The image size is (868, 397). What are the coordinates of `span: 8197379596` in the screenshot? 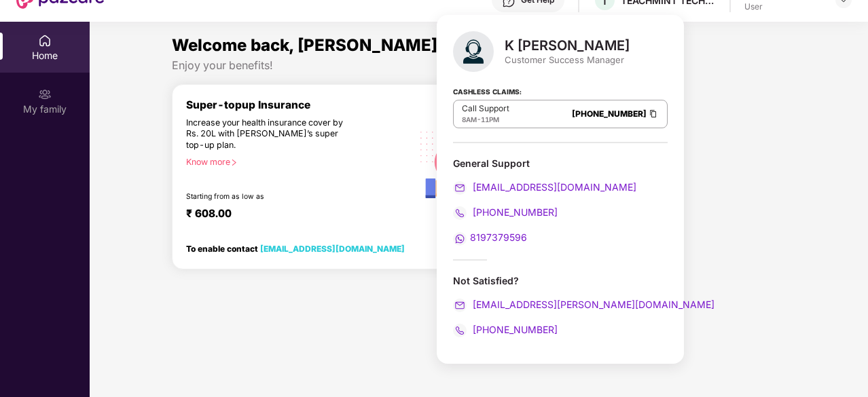 It's located at (499, 237).